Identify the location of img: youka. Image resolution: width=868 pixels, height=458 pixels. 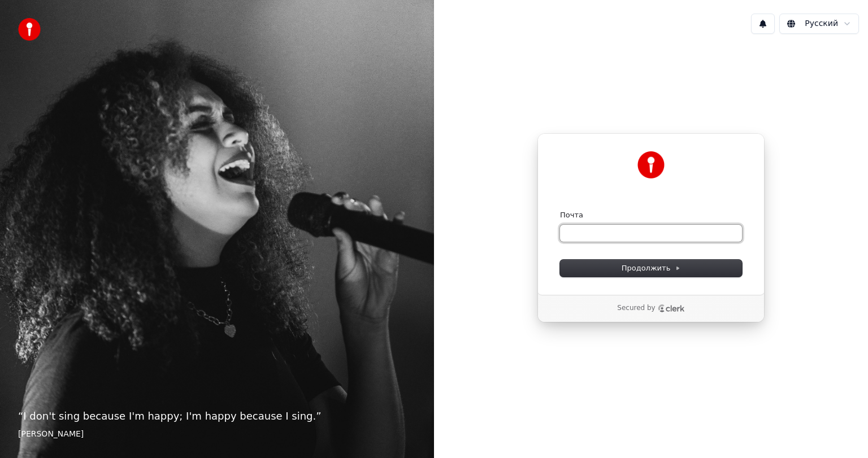
(29, 29).